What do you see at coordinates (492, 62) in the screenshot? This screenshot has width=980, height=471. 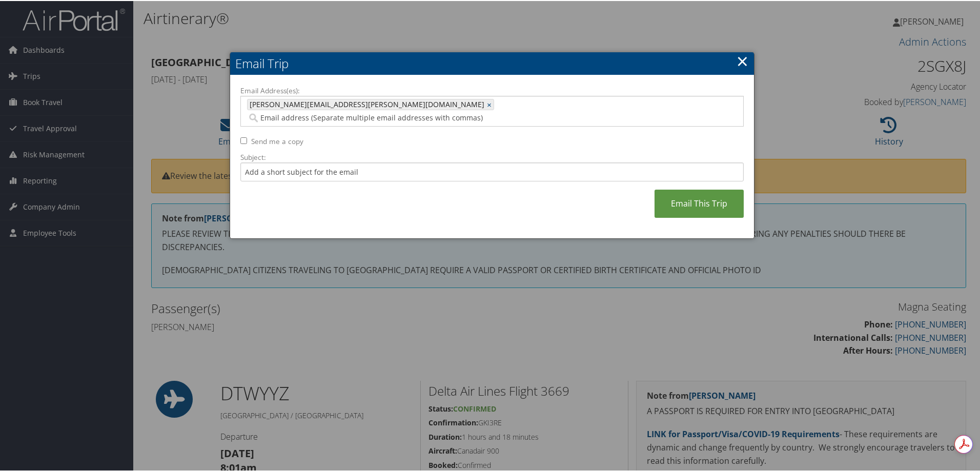 I see `h2: Email Trip` at bounding box center [492, 62].